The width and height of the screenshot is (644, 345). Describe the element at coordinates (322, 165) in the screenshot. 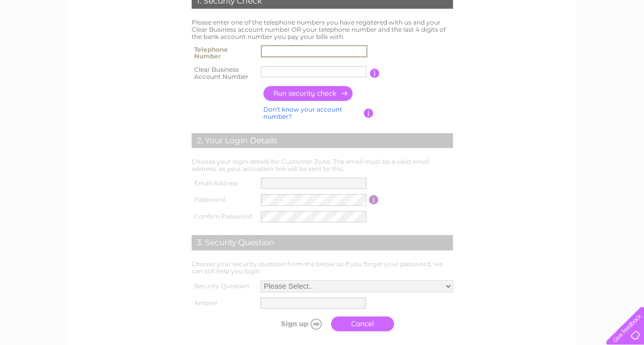

I see `td: Choose your login details for Customer Zone. The email must be a valid email address, as your act...` at that location.